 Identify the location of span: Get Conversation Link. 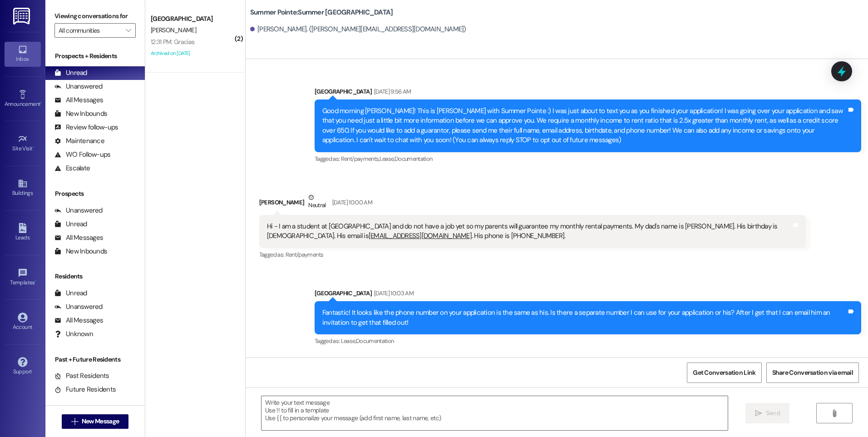
(725, 373).